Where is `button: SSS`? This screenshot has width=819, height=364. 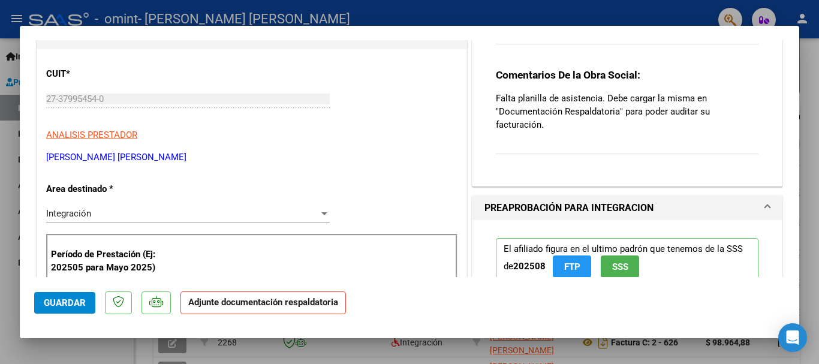 button: SSS is located at coordinates (620, 266).